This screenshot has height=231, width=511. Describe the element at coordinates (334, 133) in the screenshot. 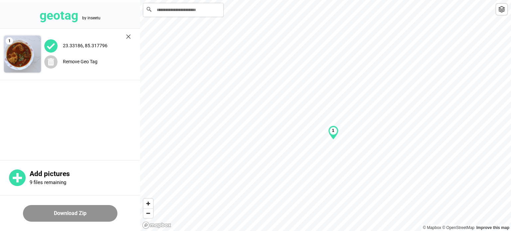

I see `div: Map marker` at that location.